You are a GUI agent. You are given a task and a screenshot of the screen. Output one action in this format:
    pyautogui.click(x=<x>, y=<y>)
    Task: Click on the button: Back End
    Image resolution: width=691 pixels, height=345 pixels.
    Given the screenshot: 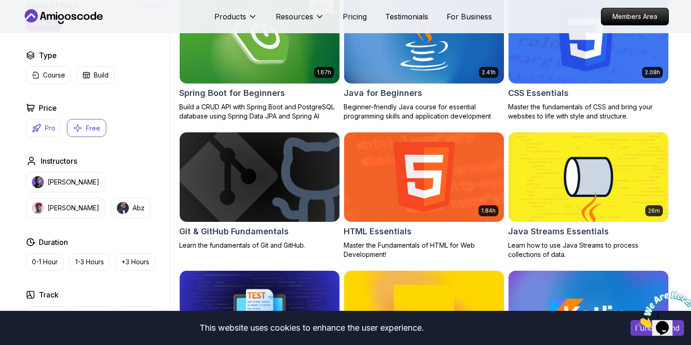 What is the action you would take?
    pyautogui.click(x=93, y=315)
    